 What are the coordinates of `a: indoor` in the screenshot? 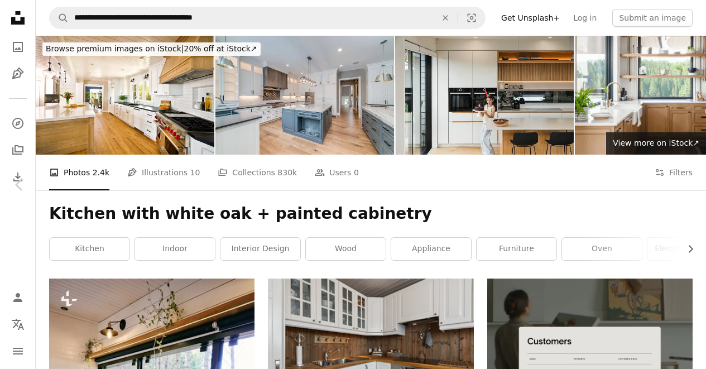 It's located at (175, 249).